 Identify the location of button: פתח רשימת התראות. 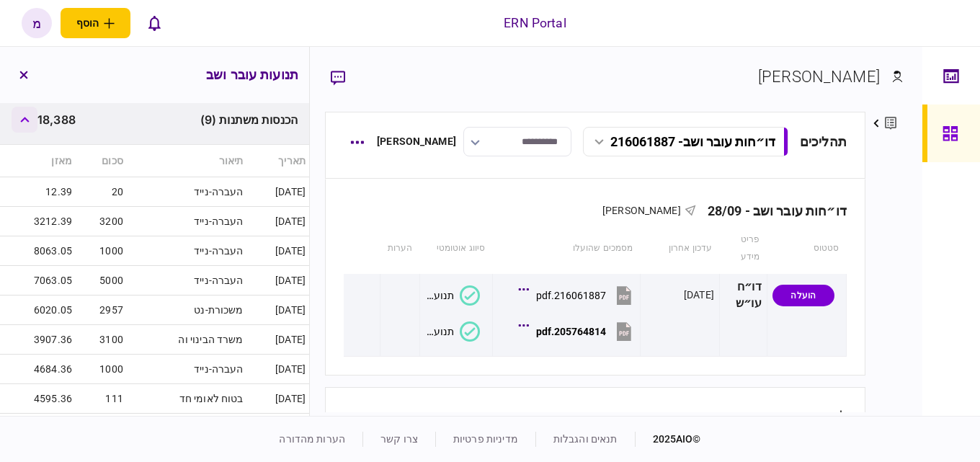
(154, 23).